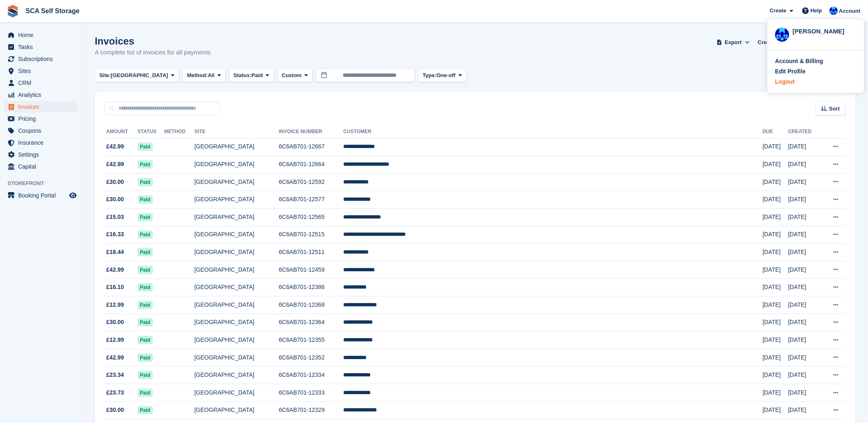  What do you see at coordinates (311, 305) in the screenshot?
I see `td: 6C6AB701-12368` at bounding box center [311, 305].